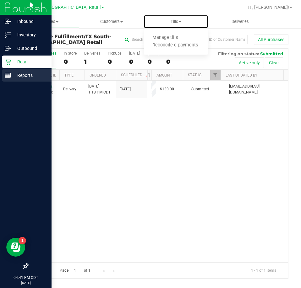 This screenshot has width=301, height=288. I want to click on input: 1, so click(76, 271).